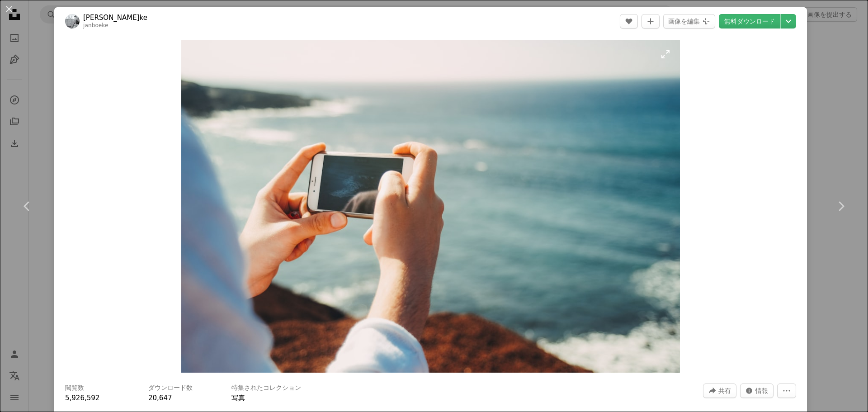  I want to click on img: Jan Bökeのプロフィールを見る, so click(72, 21).